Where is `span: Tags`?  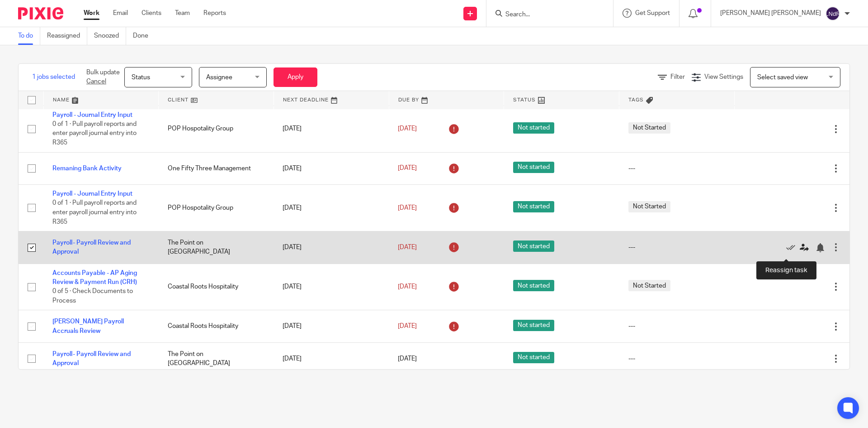
span: Tags is located at coordinates (637, 99).